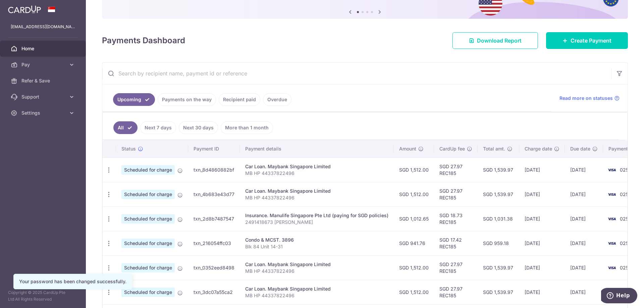 Image resolution: width=644 pixels, height=308 pixels. What do you see at coordinates (134, 100) in the screenshot?
I see `a: Upcoming` at bounding box center [134, 100].